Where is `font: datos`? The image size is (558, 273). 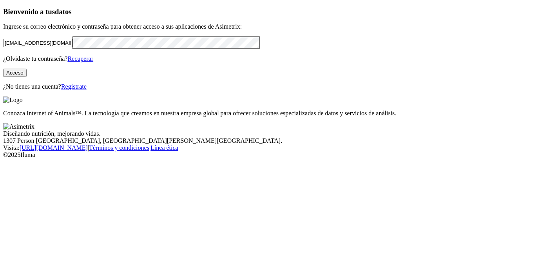
font: datos is located at coordinates (63, 11).